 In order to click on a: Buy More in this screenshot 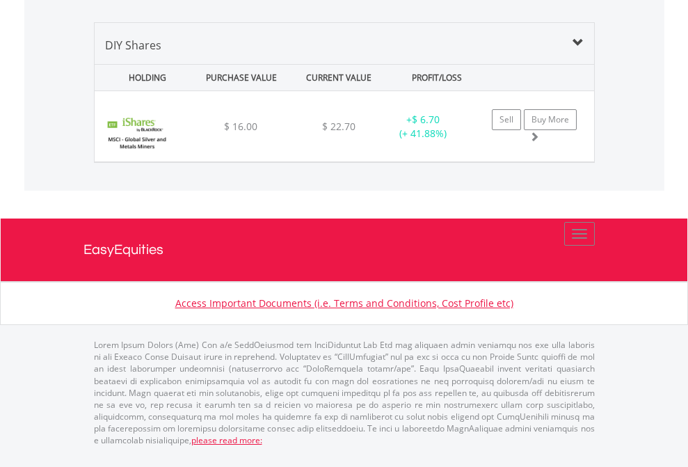, I will do `click(550, 120)`.